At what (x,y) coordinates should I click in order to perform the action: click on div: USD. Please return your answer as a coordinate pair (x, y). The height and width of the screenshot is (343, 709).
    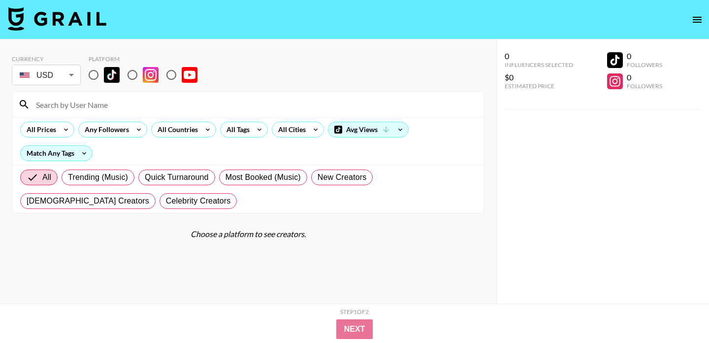
    Looking at the image, I should click on (46, 75).